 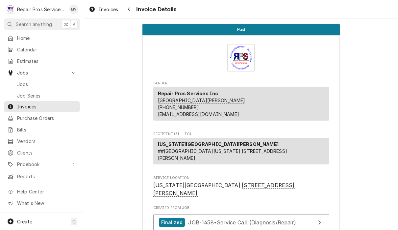 I want to click on a: Bills, so click(x=42, y=129).